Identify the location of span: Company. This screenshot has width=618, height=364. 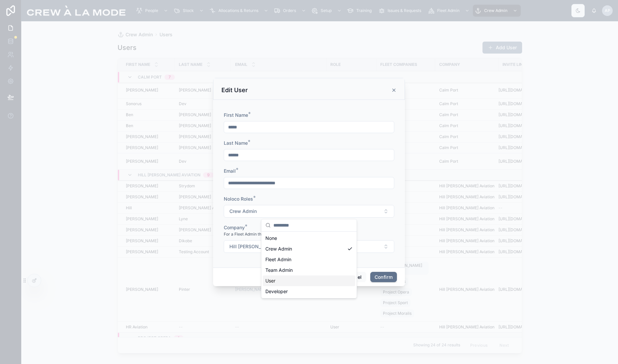
(234, 227).